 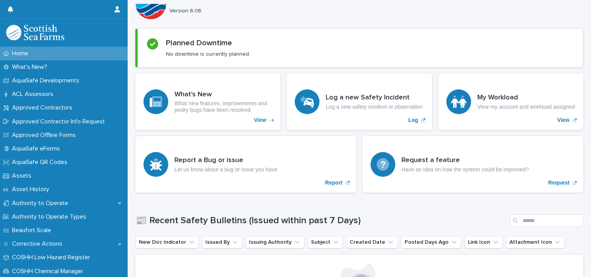 I want to click on button: New Doc Indicator, so click(x=167, y=242).